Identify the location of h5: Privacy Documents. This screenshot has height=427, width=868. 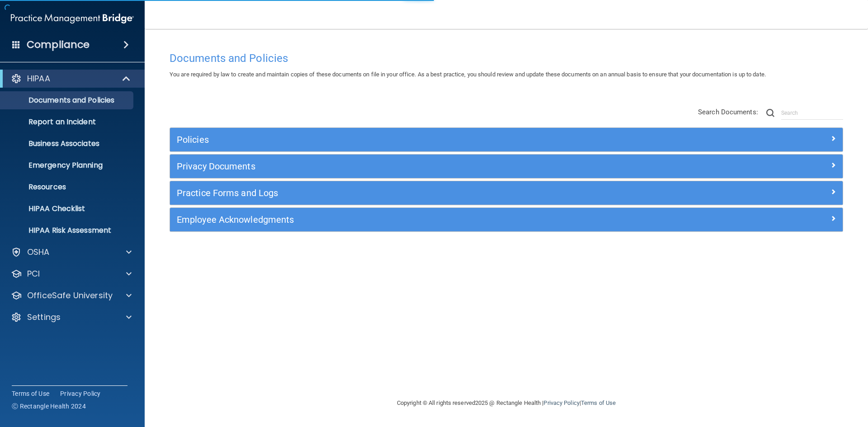
(423, 166).